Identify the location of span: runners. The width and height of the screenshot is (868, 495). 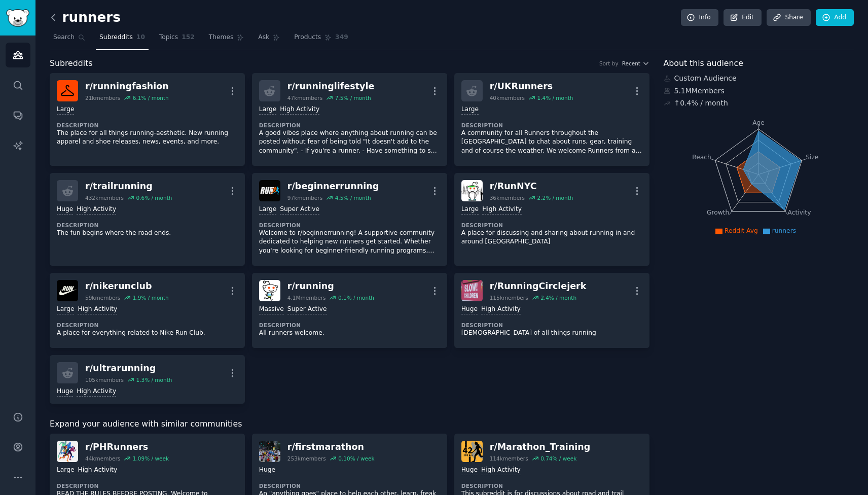
(784, 230).